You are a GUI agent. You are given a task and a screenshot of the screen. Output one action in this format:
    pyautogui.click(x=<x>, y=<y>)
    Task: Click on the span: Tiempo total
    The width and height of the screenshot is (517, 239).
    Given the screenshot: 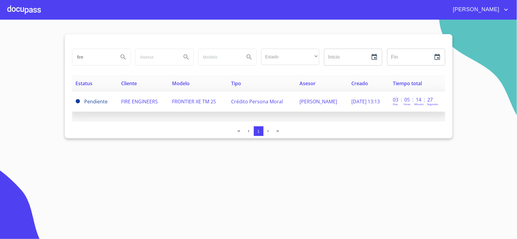 What is the action you would take?
    pyautogui.click(x=407, y=84)
    